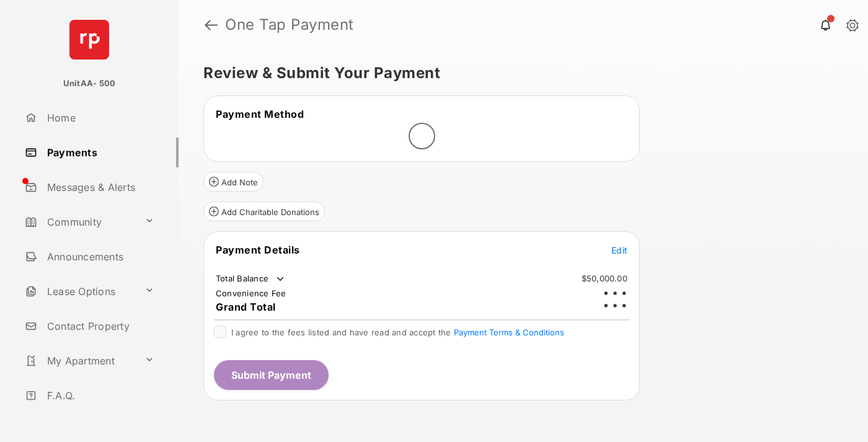 The height and width of the screenshot is (442, 868). What do you see at coordinates (619, 250) in the screenshot?
I see `button: Edit` at bounding box center [619, 250].